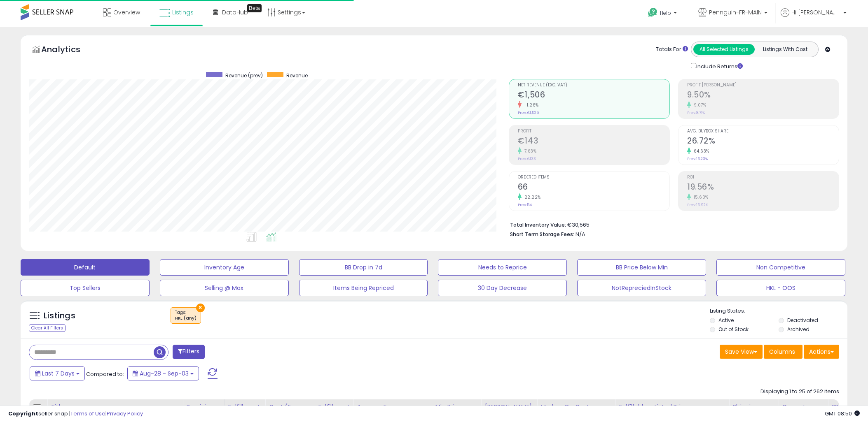 This screenshot has width=868, height=422. What do you see at coordinates (57, 373) in the screenshot?
I see `button: Last 7 Days` at bounding box center [57, 373].